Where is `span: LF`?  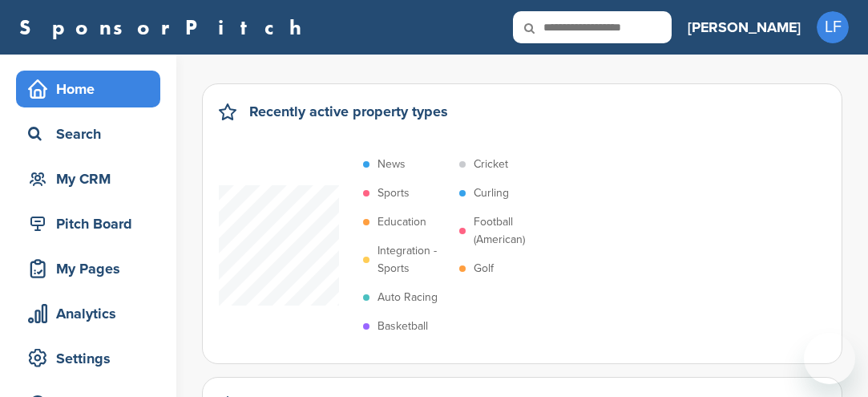 span: LF is located at coordinates (833, 27).